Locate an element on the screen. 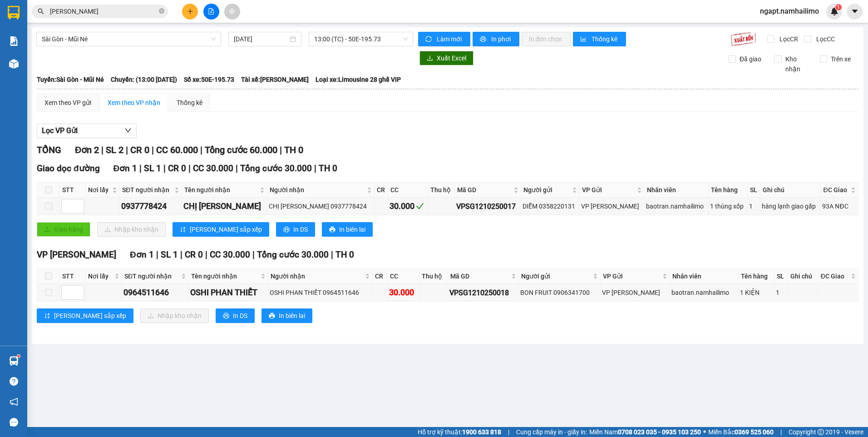  span: Người nhận is located at coordinates (317, 190).